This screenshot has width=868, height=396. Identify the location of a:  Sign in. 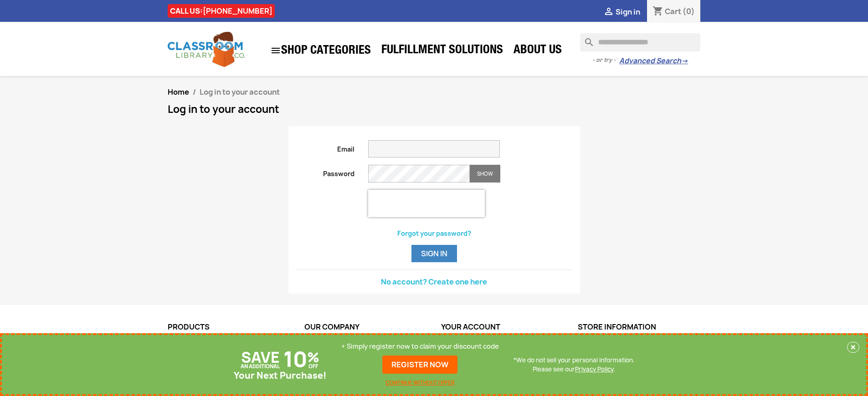
(621, 11).